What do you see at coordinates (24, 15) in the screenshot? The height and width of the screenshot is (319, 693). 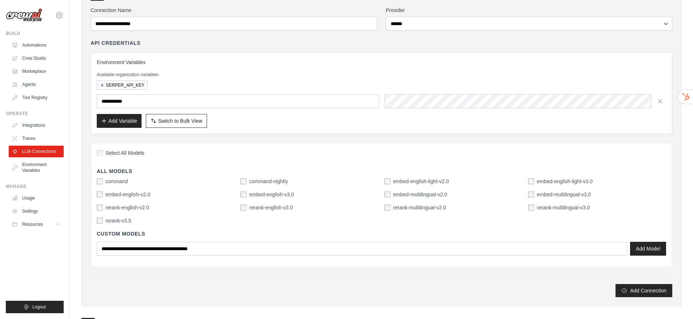 I see `img: Logo` at bounding box center [24, 15].